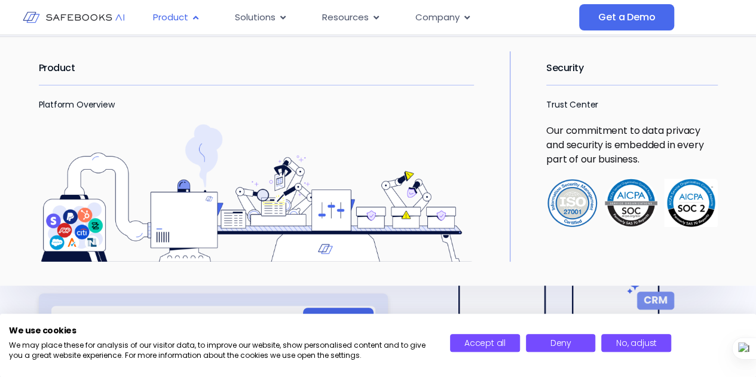 The width and height of the screenshot is (756, 377). What do you see at coordinates (256, 68) in the screenshot?
I see `h2: Product` at bounding box center [256, 68].